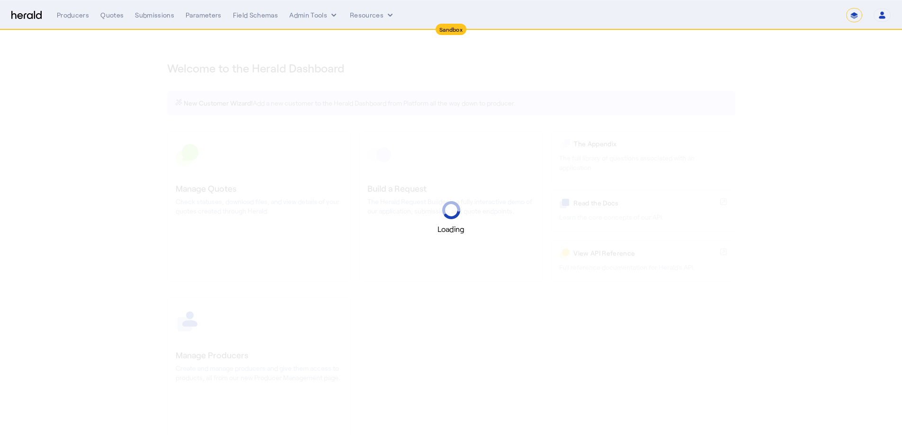 This screenshot has width=902, height=435. What do you see at coordinates (73, 15) in the screenshot?
I see `div: Producers` at bounding box center [73, 15].